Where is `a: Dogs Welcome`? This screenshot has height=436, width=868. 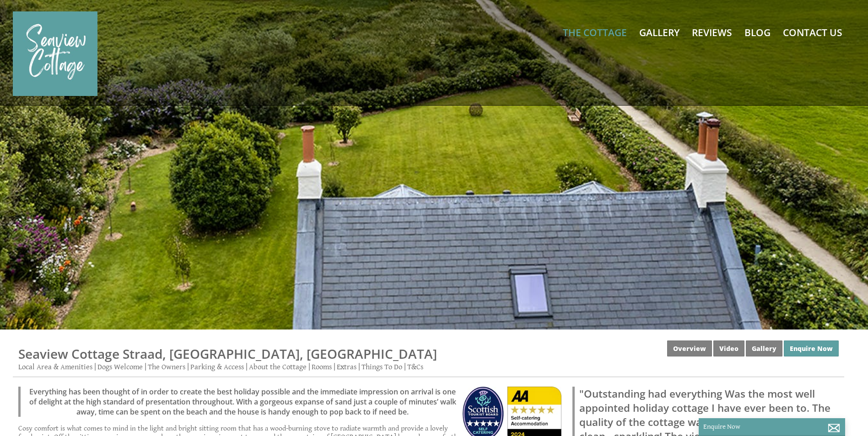
a: Dogs Welcome is located at coordinates (120, 367).